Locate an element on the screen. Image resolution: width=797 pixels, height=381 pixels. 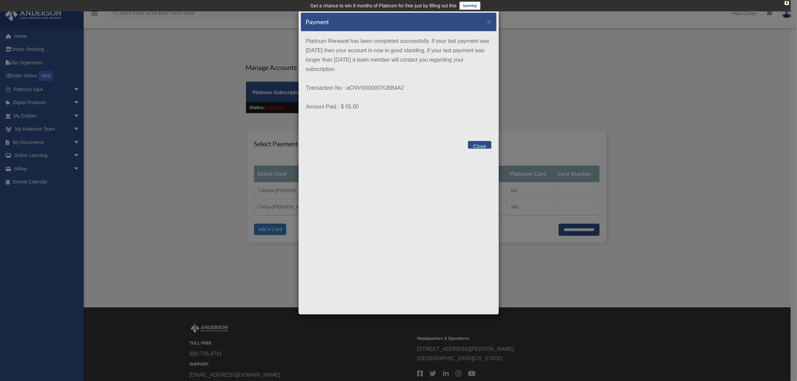
div: close is located at coordinates (787, 3).